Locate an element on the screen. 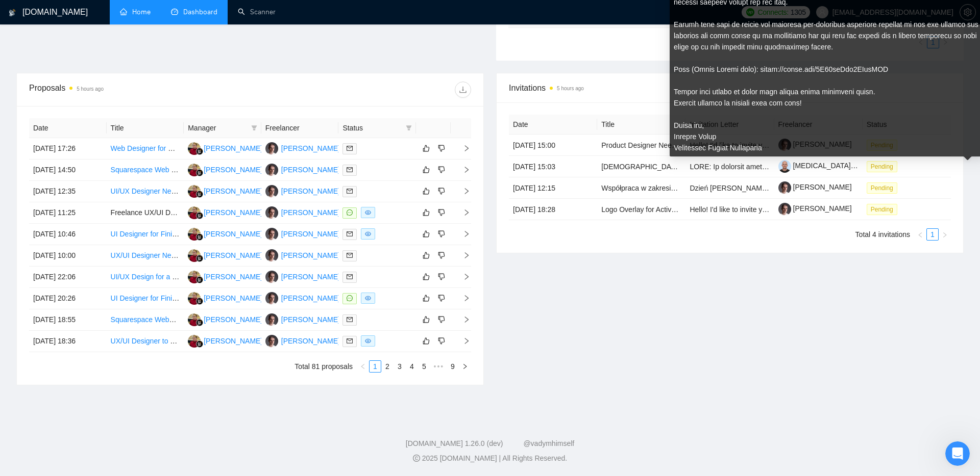 This screenshot has width=980, height=476. a: UX/UI Designer Needed for Health App Image Capture Functionality is located at coordinates (218, 255).